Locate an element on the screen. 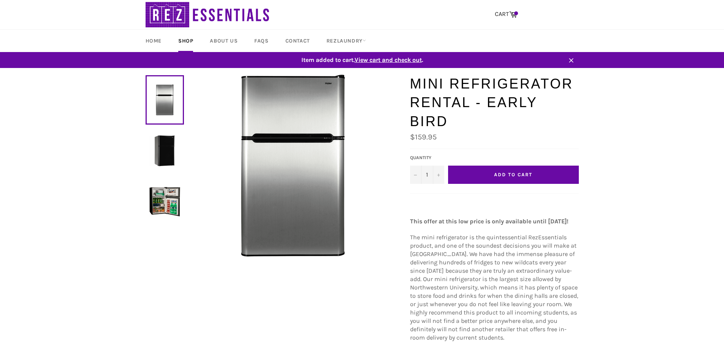  span: View cart and check out is located at coordinates (388, 60).